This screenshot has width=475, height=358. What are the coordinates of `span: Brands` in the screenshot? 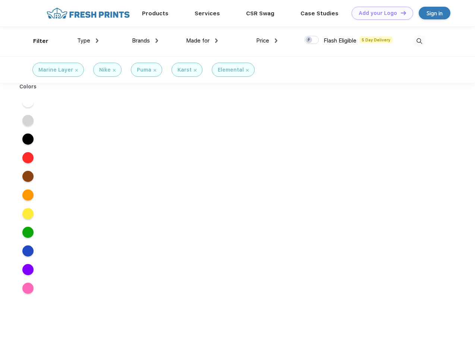 It's located at (141, 41).